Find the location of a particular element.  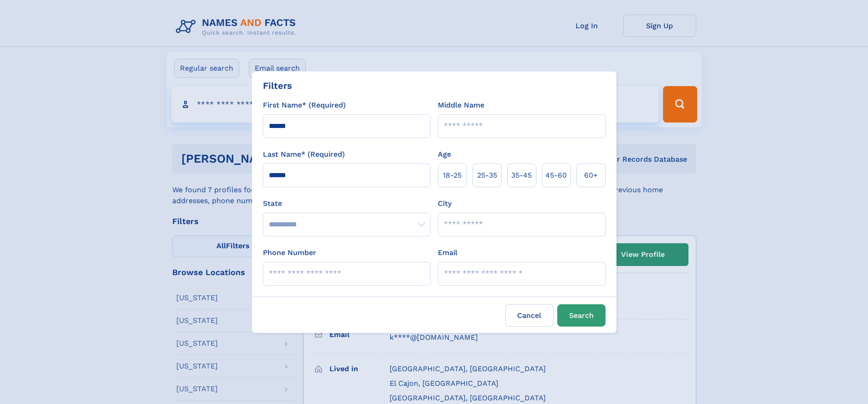

label: Email is located at coordinates (448, 253).